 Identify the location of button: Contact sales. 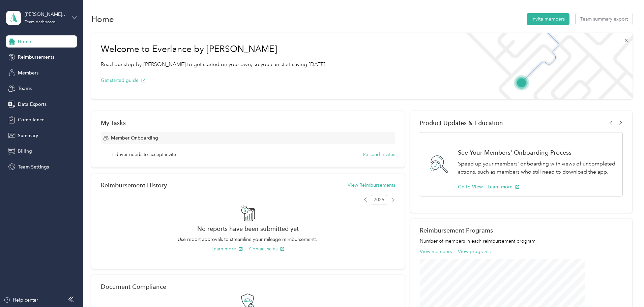
(267, 249).